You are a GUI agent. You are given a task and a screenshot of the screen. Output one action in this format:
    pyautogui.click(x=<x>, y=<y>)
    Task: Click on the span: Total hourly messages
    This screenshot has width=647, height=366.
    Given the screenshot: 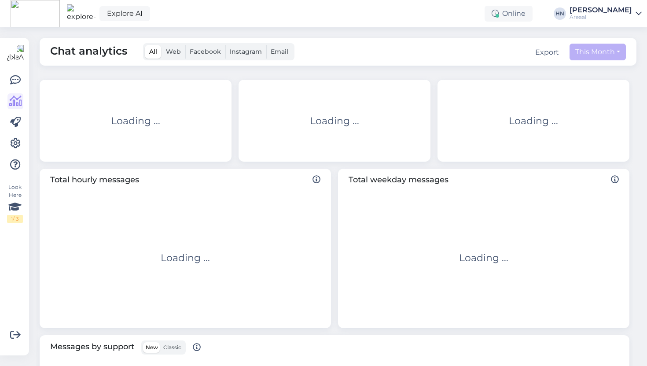 What is the action you would take?
    pyautogui.click(x=185, y=180)
    